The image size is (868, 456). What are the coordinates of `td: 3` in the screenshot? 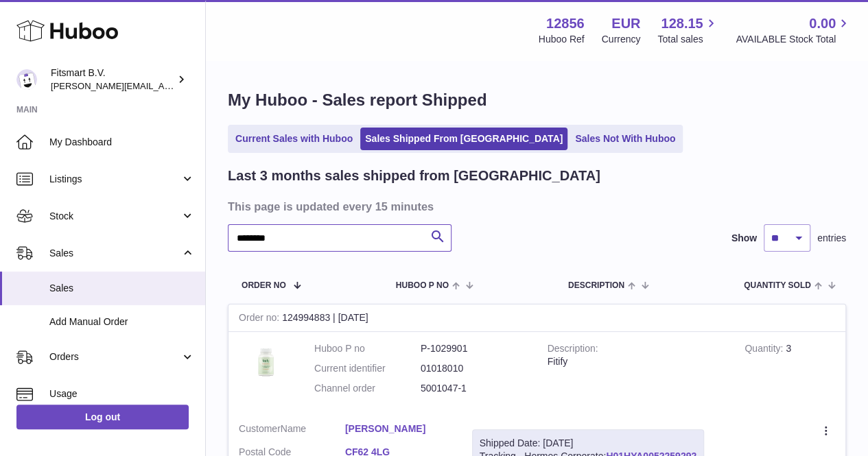 It's located at (790, 372).